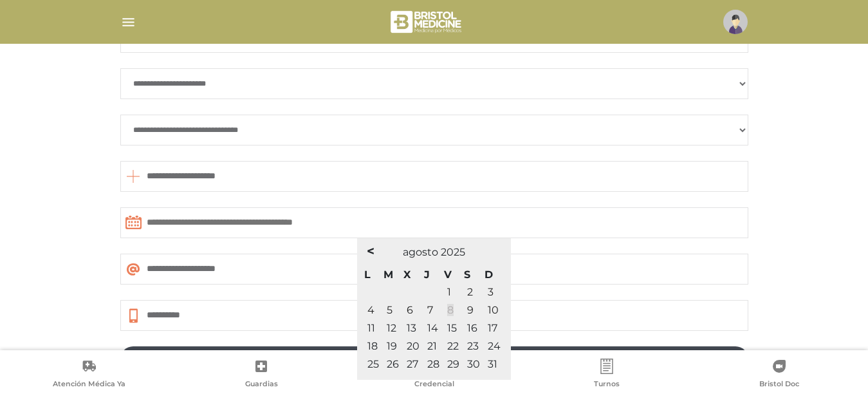  I want to click on span: 18, so click(372, 346).